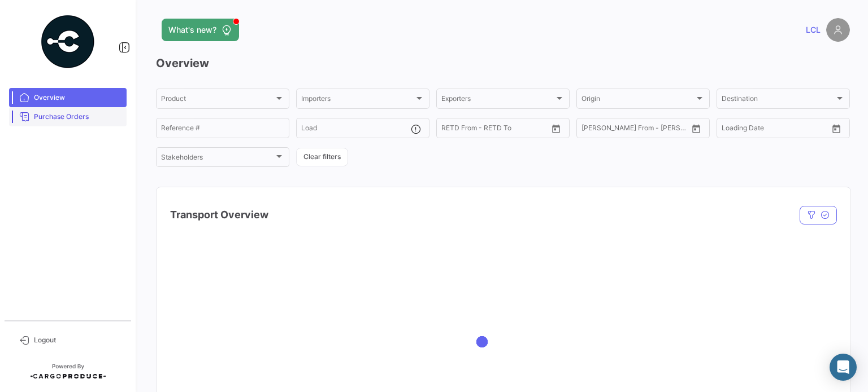 The image size is (868, 392). What do you see at coordinates (68, 117) in the screenshot?
I see `a: Purchase Orders` at bounding box center [68, 117].